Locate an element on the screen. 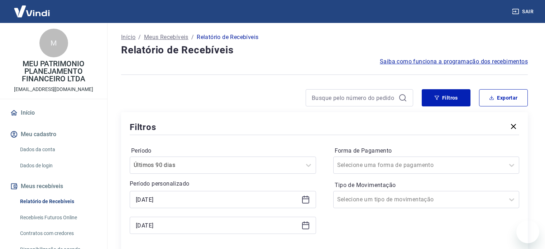 The width and height of the screenshot is (545, 249). a: Meus Recebíveis is located at coordinates (166, 37).